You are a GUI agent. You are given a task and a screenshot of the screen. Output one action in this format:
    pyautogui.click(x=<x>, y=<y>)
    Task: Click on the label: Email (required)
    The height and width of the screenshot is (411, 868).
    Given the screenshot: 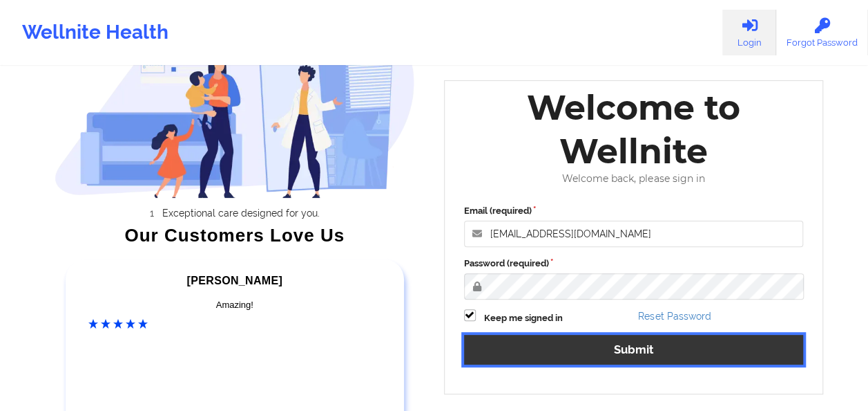 What is the action you would take?
    pyautogui.click(x=634, y=211)
    